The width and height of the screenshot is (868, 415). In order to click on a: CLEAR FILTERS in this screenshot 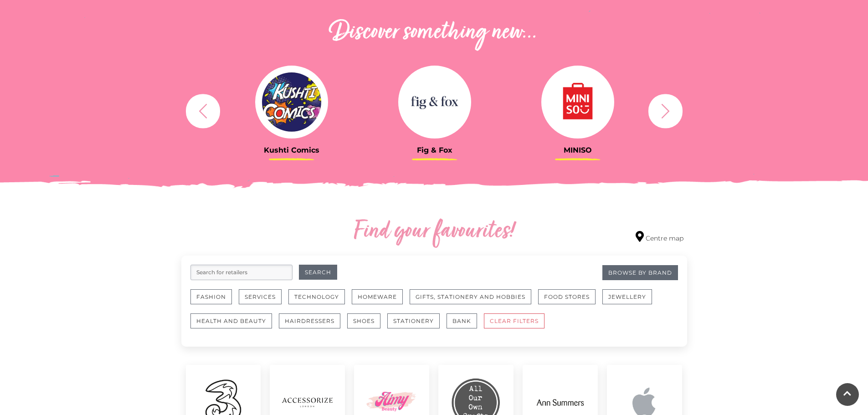, I will do `click(517, 325)`.